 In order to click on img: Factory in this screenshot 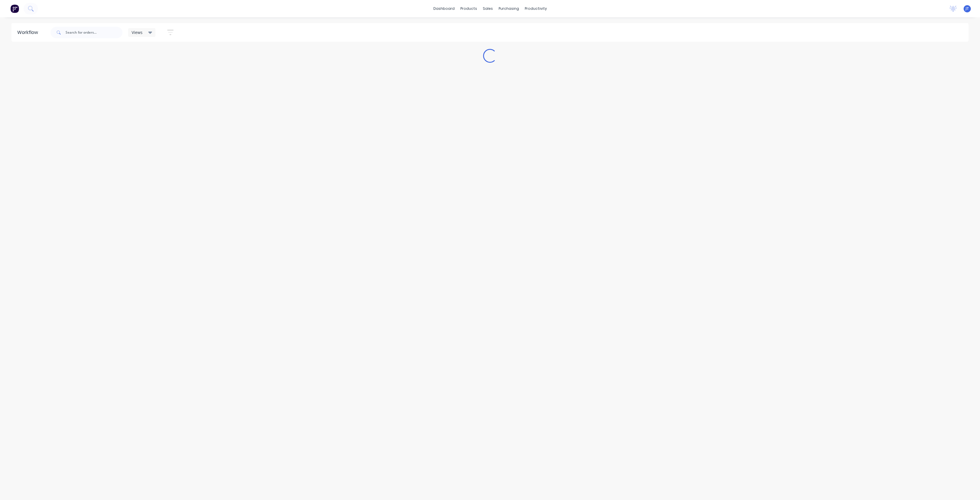, I will do `click(14, 9)`.